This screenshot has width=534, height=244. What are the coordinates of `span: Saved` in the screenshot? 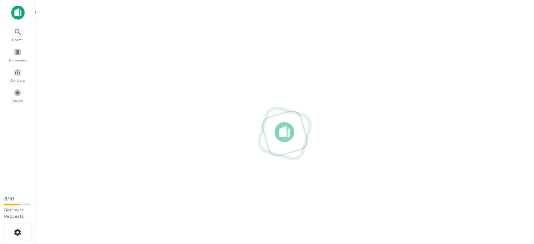 It's located at (18, 101).